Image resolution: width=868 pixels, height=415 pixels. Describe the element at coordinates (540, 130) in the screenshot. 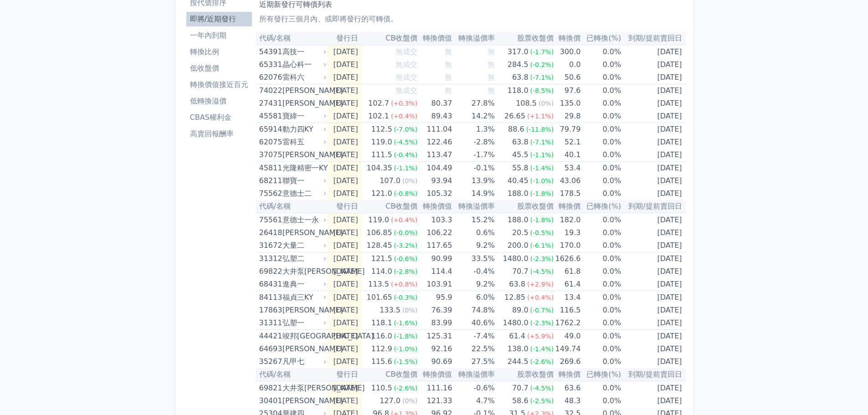

I see `span: (-11.8%)` at that location.